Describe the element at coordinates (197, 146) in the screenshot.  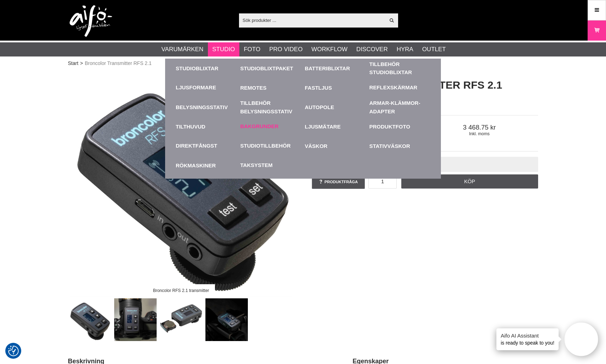
I see `a: Direktfångst` at that location.